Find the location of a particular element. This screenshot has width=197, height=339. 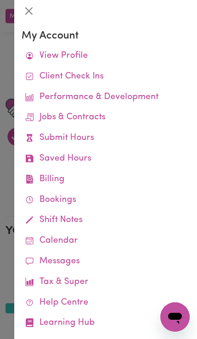

a: Tax & Super is located at coordinates (105, 282).